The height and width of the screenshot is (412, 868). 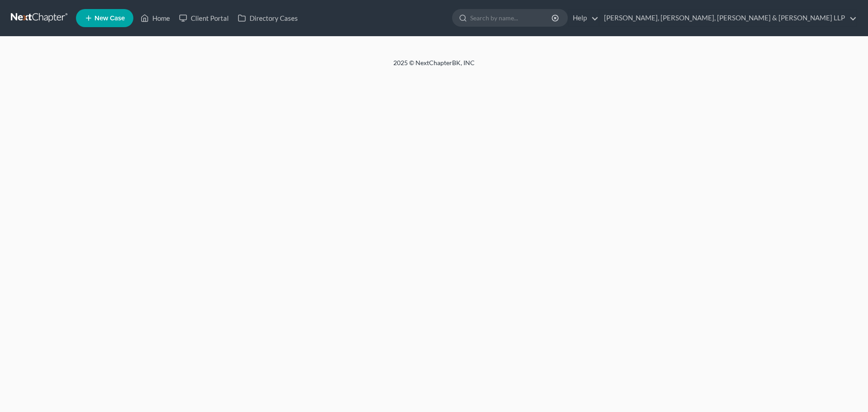 I want to click on input: Search by name..., so click(x=511, y=18).